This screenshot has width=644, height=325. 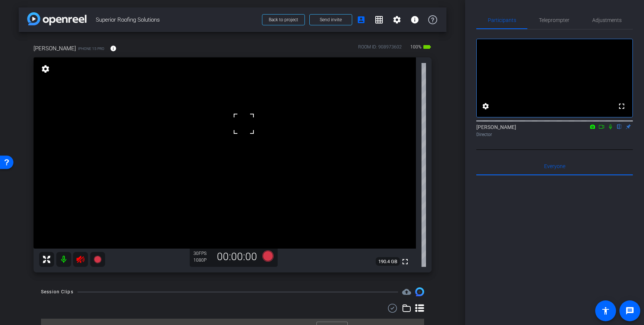 I want to click on span: Adjustments, so click(x=607, y=20).